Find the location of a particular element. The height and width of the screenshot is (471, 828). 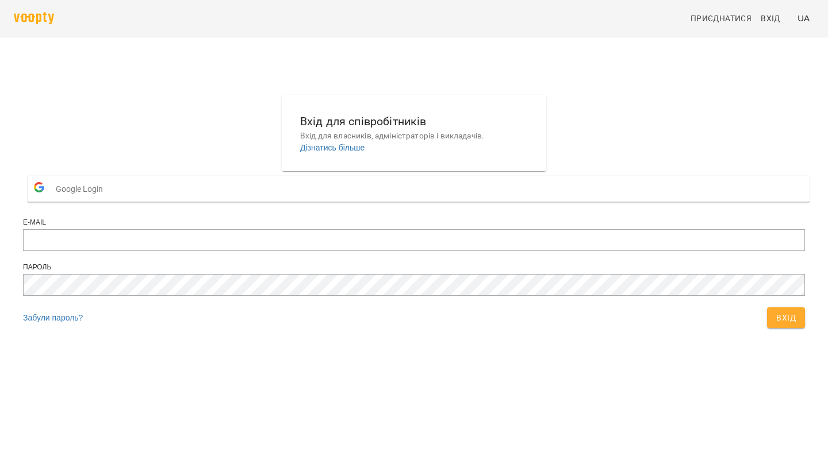

button: UA is located at coordinates (803, 18).